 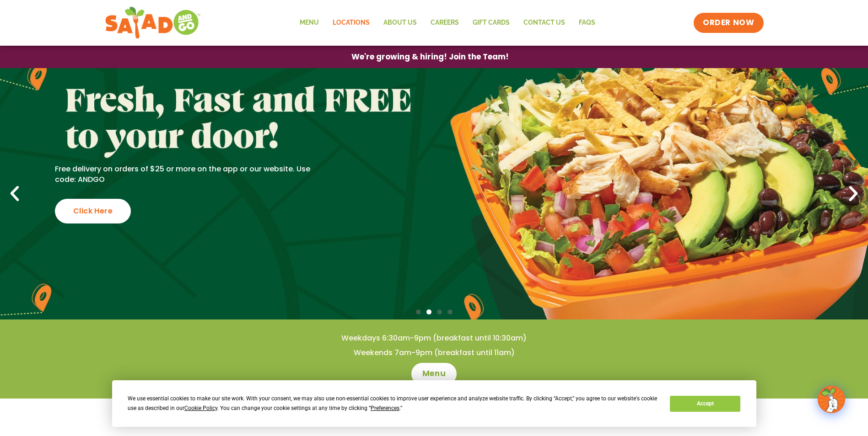 What do you see at coordinates (429, 312) in the screenshot?
I see `span: Go to slide 2` at bounding box center [429, 312].